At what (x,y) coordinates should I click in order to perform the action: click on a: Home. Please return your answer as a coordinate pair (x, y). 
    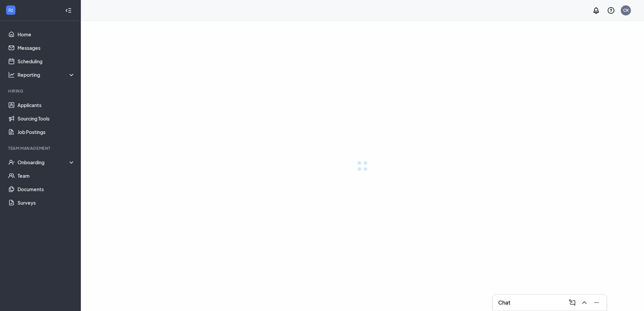
    Looking at the image, I should click on (47, 35).